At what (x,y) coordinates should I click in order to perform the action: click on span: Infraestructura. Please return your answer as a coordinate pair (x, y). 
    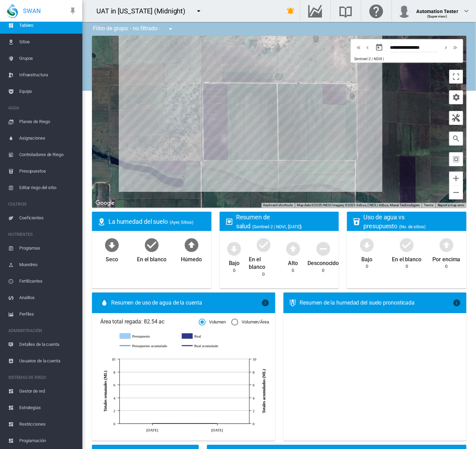
    Looking at the image, I should click on (48, 75).